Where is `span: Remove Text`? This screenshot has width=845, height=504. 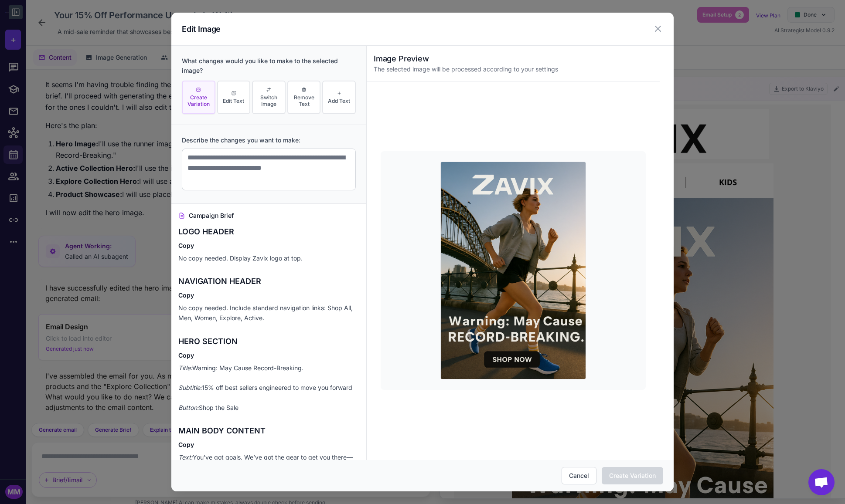
span: Remove Text is located at coordinates (304, 101).